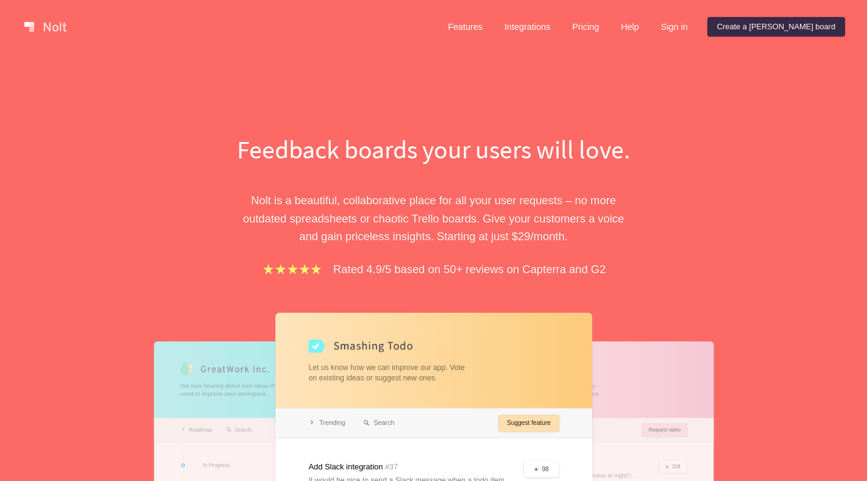  What do you see at coordinates (469, 269) in the screenshot?
I see `p: Rated 4.9/5 based on 50+ reviews on Capterra and G2` at bounding box center [469, 269].